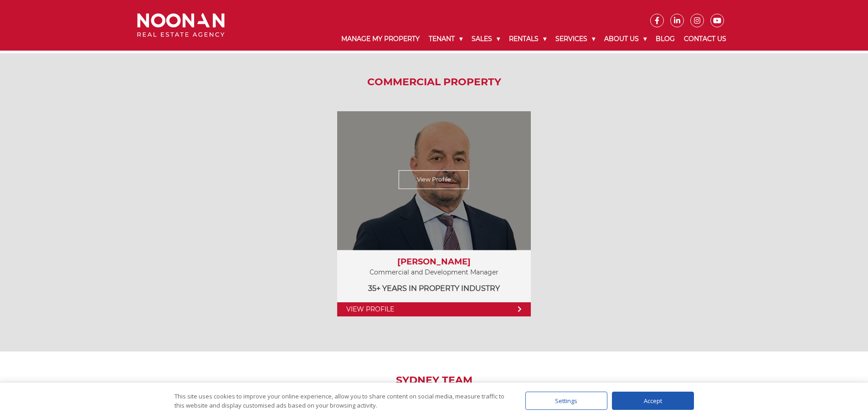  What do you see at coordinates (381, 39) in the screenshot?
I see `a: Manage My Property` at bounding box center [381, 39].